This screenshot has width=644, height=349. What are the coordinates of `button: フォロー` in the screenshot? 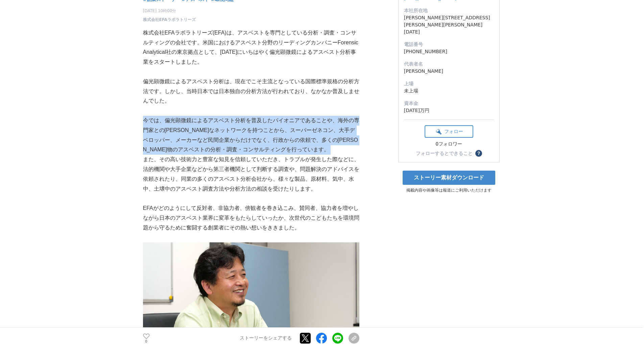 It's located at (449, 131).